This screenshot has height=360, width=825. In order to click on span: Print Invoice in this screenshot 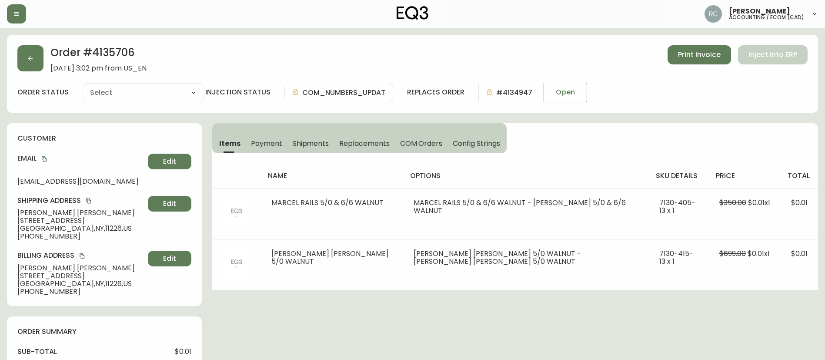, I will do `click(700, 55)`.